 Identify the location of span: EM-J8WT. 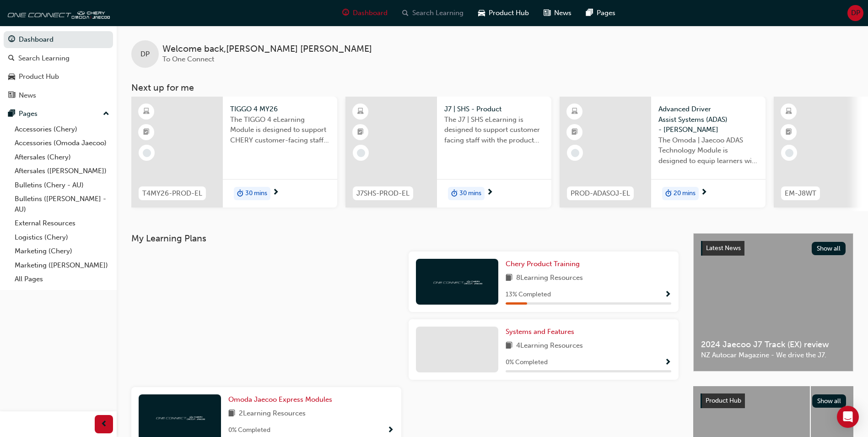
(800, 193).